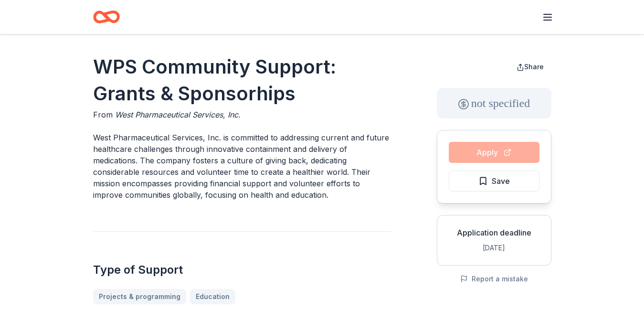 The width and height of the screenshot is (644, 321). Describe the element at coordinates (242, 115) in the screenshot. I see `div: From` at that location.